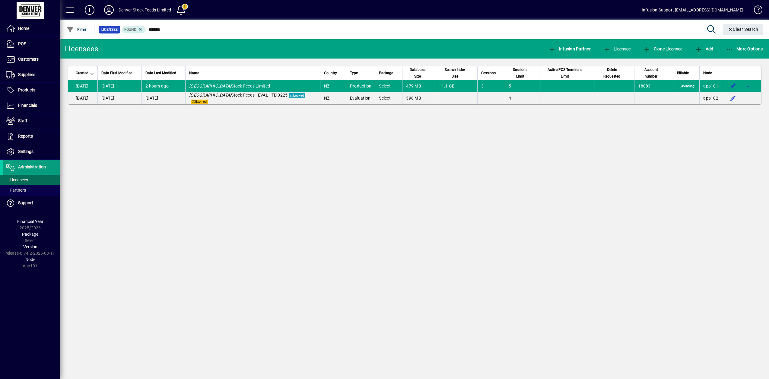  What do you see at coordinates (25, 136) in the screenshot?
I see `span: Reports` at bounding box center [25, 136].